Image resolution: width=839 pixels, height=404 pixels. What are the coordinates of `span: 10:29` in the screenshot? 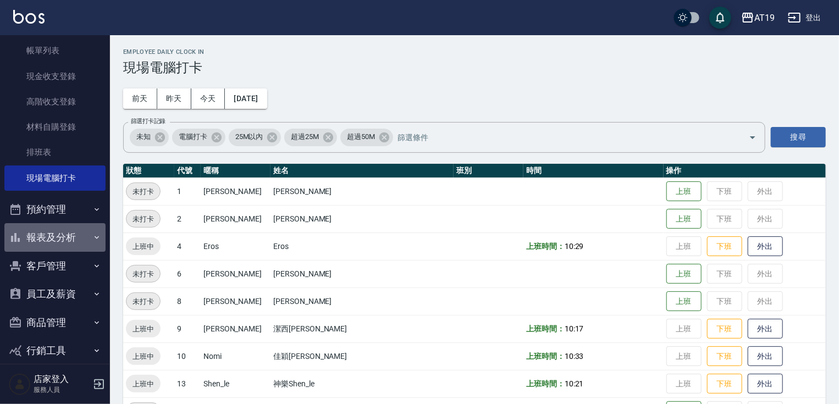 It's located at (574, 246).